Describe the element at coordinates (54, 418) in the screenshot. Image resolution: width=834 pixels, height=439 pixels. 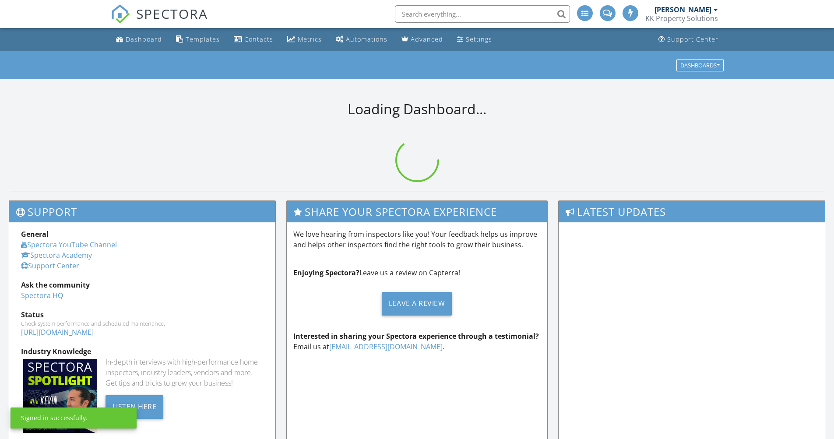
I see `div: Signed in successfully.` at that location.